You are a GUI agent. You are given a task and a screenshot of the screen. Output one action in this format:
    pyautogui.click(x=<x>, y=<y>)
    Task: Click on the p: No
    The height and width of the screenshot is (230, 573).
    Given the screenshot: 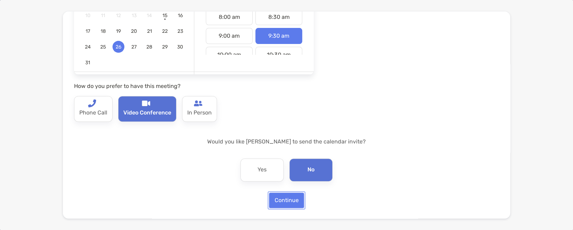 What is the action you would take?
    pyautogui.click(x=311, y=170)
    